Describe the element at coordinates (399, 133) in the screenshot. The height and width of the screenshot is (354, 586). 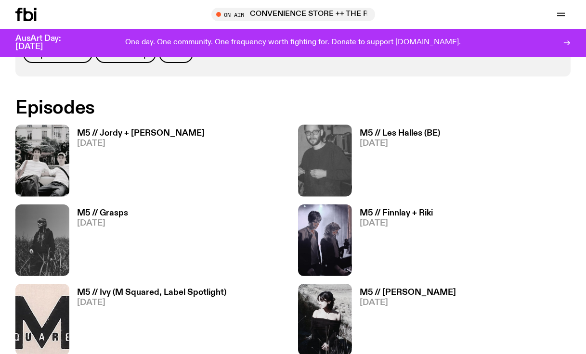
I see `h3: M5 // Les Halles (BE)` at that location.